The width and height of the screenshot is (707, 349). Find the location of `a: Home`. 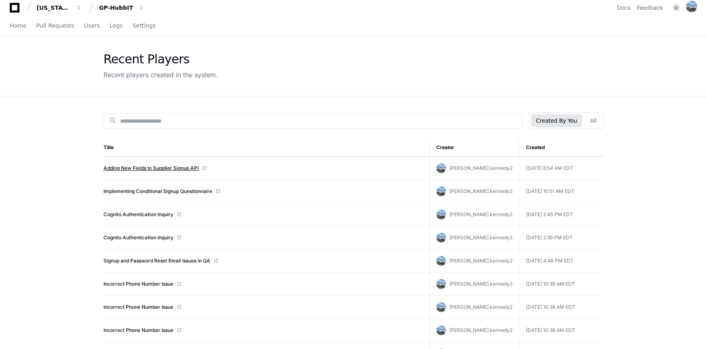

a: Home is located at coordinates (18, 26).